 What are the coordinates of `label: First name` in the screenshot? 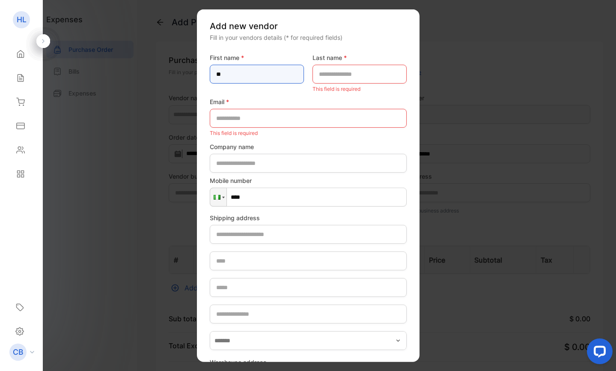 It's located at (257, 57).